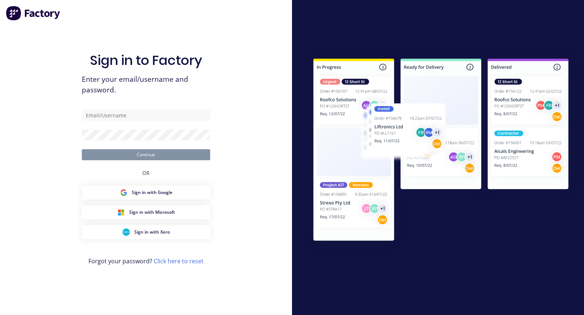 Image resolution: width=584 pixels, height=315 pixels. I want to click on input: Email/Username, so click(146, 115).